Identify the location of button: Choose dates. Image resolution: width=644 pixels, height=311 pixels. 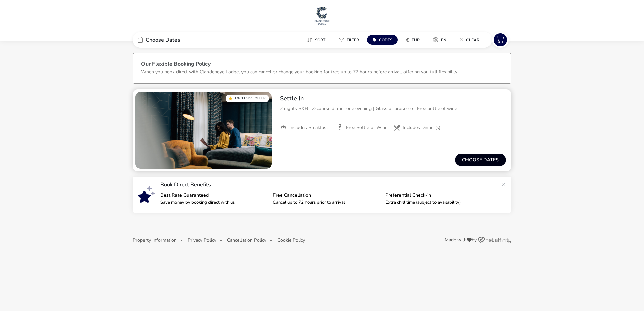
(481, 160).